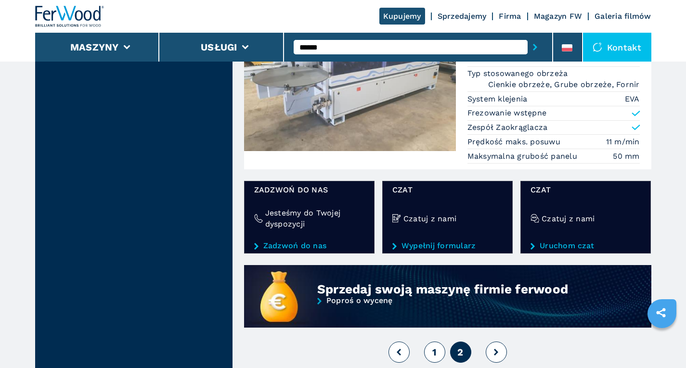  Describe the element at coordinates (219, 47) in the screenshot. I see `button: Usługi` at that location.